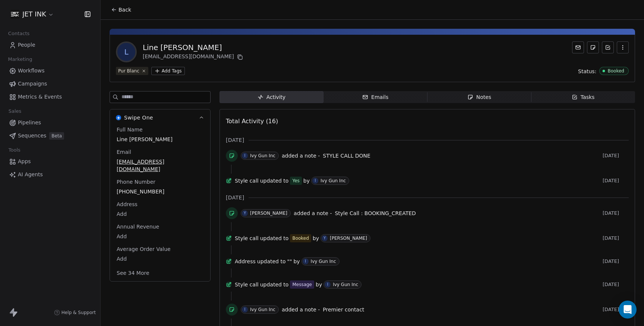 The height and width of the screenshot is (326, 644). I want to click on span: Full Name, so click(130, 130).